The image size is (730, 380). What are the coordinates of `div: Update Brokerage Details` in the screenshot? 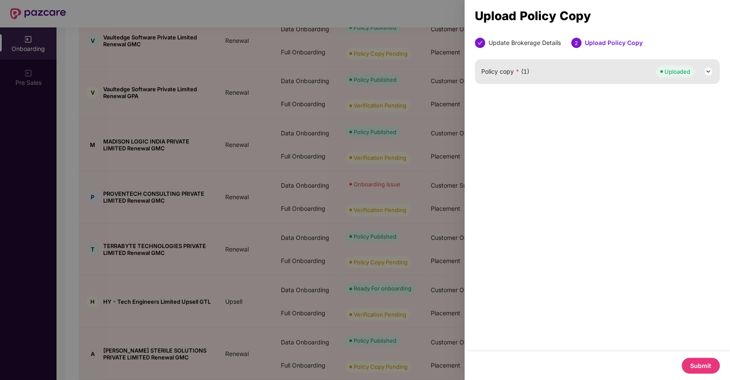 It's located at (525, 43).